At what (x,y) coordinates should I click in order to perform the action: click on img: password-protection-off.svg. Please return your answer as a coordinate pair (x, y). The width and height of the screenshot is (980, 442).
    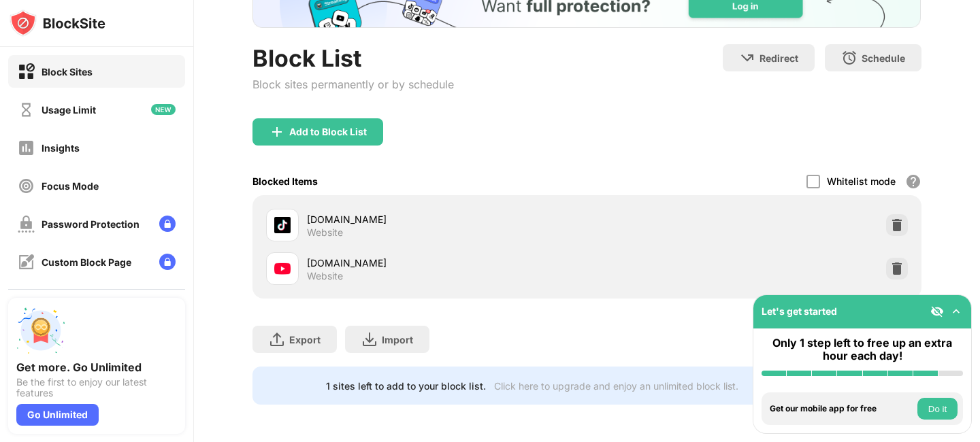
    Looking at the image, I should click on (26, 224).